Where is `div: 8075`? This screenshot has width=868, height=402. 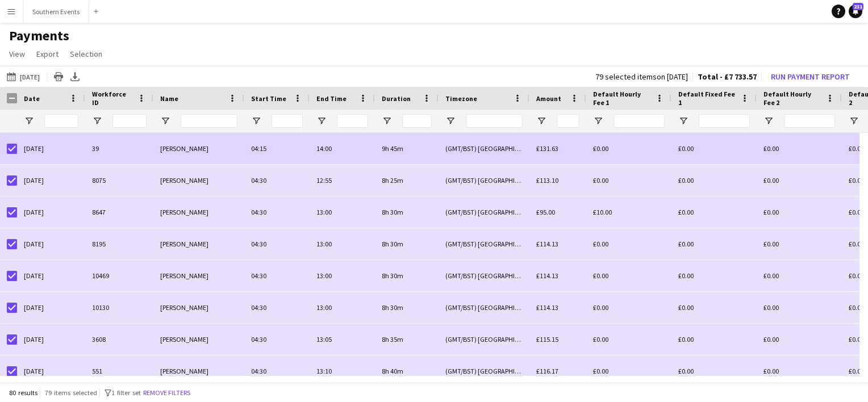
div: 8075 is located at coordinates (119, 180).